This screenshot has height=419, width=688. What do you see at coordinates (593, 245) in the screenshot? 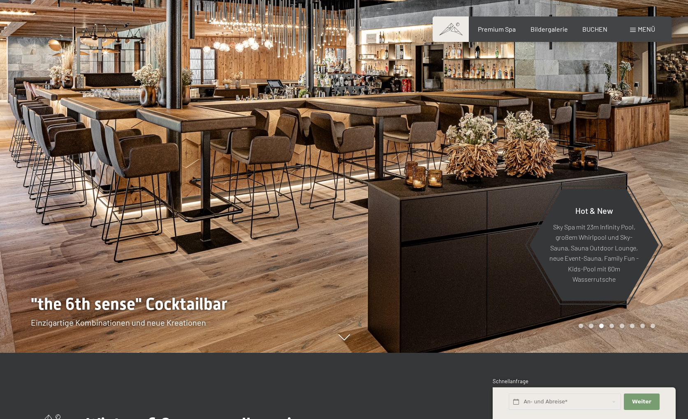
I see `a: Hot & New Sky Spa mit 23m Infinity Pool, großem Whirlpool und Sky-Sauna, Sauna Outdoor Lounge, ne...` at bounding box center [593, 245].